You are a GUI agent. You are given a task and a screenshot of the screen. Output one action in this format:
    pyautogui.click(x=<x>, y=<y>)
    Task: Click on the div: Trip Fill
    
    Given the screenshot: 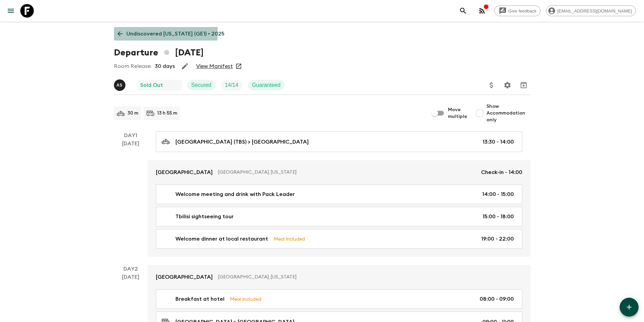 What is the action you would take?
    pyautogui.click(x=232, y=85)
    